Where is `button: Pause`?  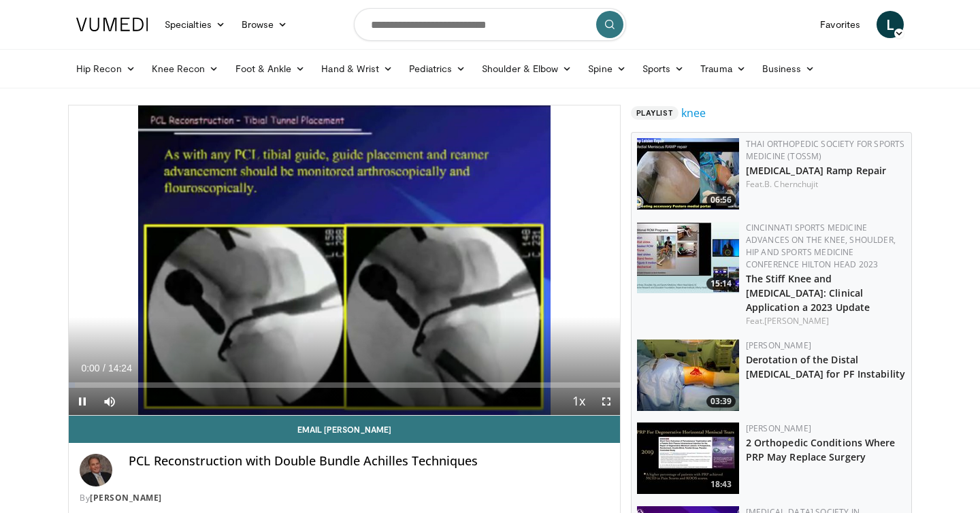 button: Pause is located at coordinates (83, 401).